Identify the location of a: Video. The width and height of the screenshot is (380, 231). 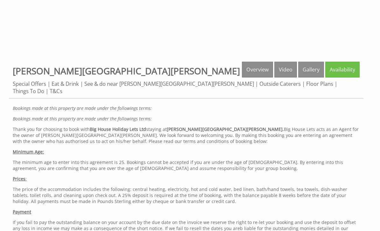
(286, 70).